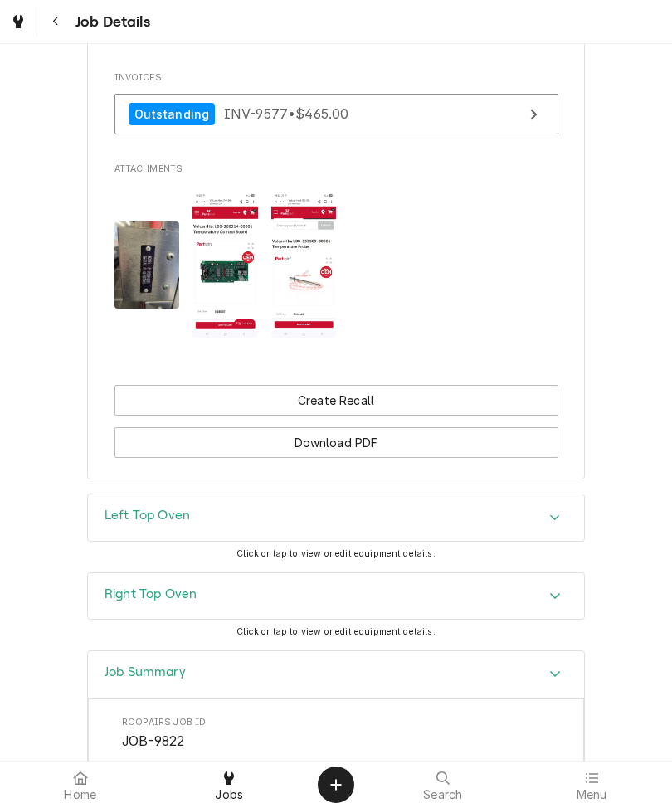 This screenshot has height=808, width=672. What do you see at coordinates (111, 22) in the screenshot?
I see `span: Job Details` at bounding box center [111, 22].